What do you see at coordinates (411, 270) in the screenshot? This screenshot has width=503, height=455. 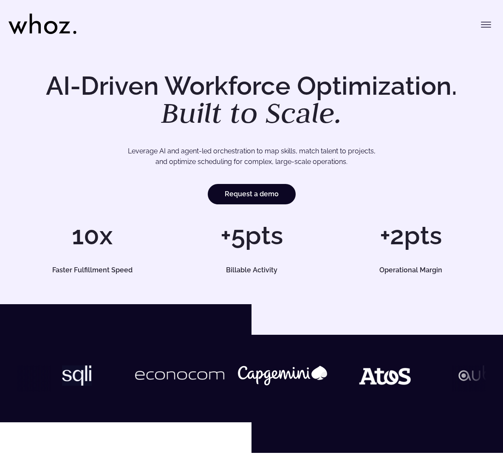 I see `h5: Operational Margin` at bounding box center [411, 270].